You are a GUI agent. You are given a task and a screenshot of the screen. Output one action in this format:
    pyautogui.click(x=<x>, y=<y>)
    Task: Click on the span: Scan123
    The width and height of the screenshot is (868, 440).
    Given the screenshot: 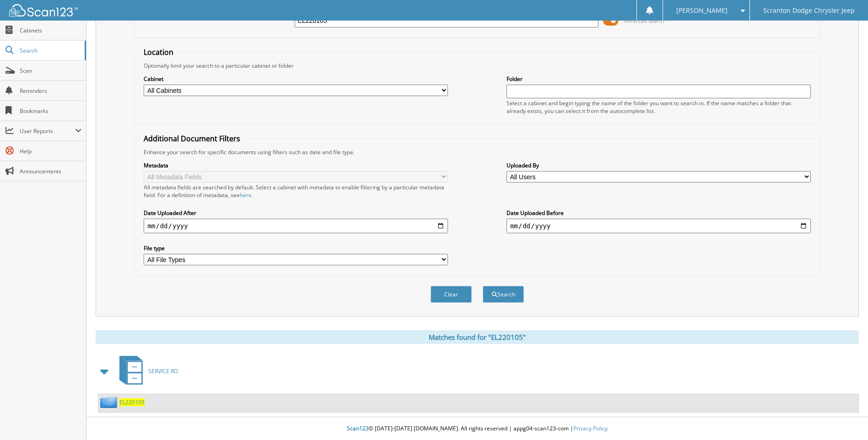 What is the action you would take?
    pyautogui.click(x=358, y=428)
    